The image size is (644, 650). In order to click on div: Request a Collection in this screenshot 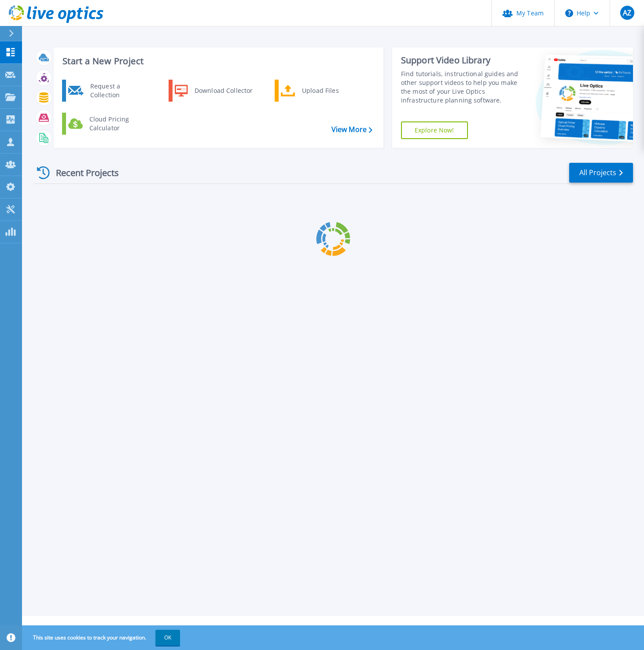, I will do `click(118, 91)`.